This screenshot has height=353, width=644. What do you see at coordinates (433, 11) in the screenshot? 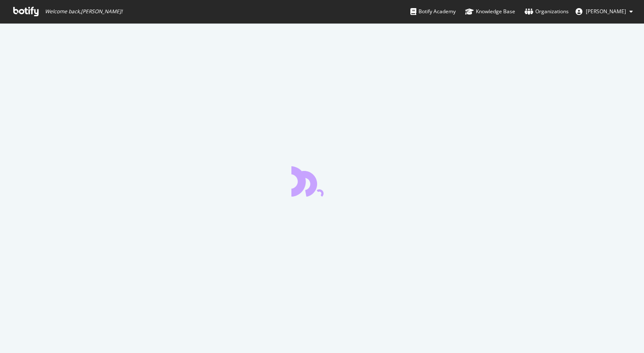
I see `div: Botify Academy` at bounding box center [433, 11].